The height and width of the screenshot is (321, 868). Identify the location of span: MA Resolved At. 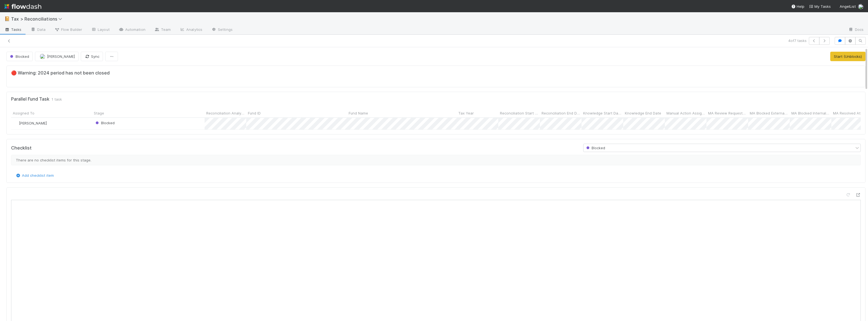
(847, 113).